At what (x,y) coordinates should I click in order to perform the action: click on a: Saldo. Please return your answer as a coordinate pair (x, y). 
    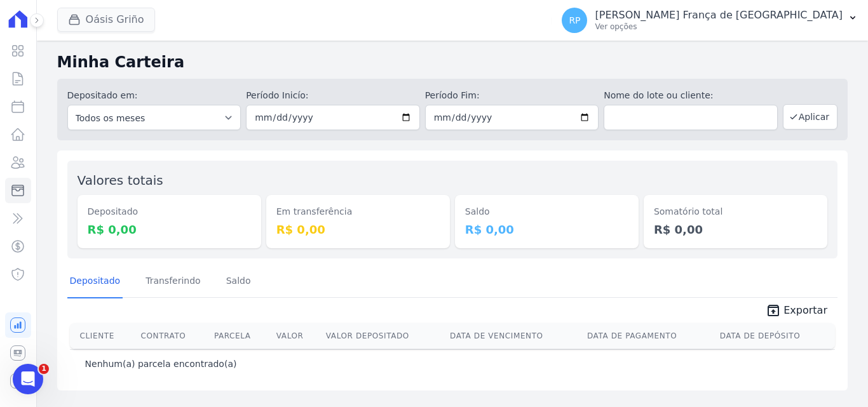
    Looking at the image, I should click on (238, 282).